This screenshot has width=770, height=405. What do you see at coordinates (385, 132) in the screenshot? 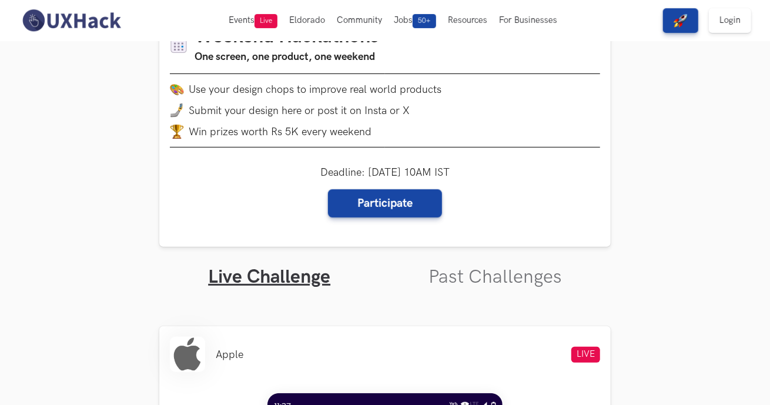
I see `li: Win prizes worth Rs 5K every weekend` at bounding box center [385, 132].